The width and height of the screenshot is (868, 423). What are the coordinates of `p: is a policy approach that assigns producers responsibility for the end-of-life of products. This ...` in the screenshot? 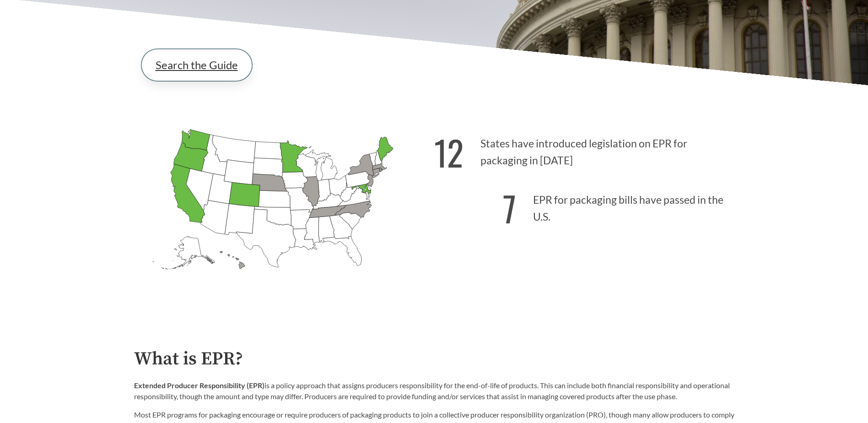 It's located at (434, 391).